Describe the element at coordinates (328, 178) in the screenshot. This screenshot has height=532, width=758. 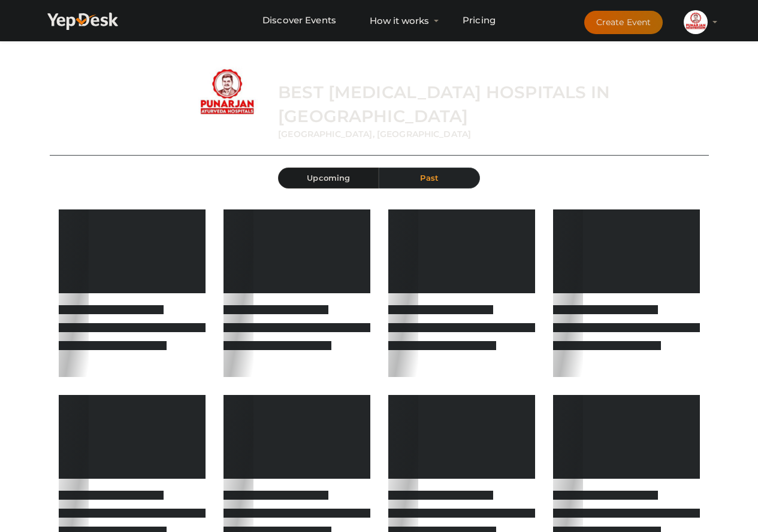
I see `button: Upcoming` at that location.